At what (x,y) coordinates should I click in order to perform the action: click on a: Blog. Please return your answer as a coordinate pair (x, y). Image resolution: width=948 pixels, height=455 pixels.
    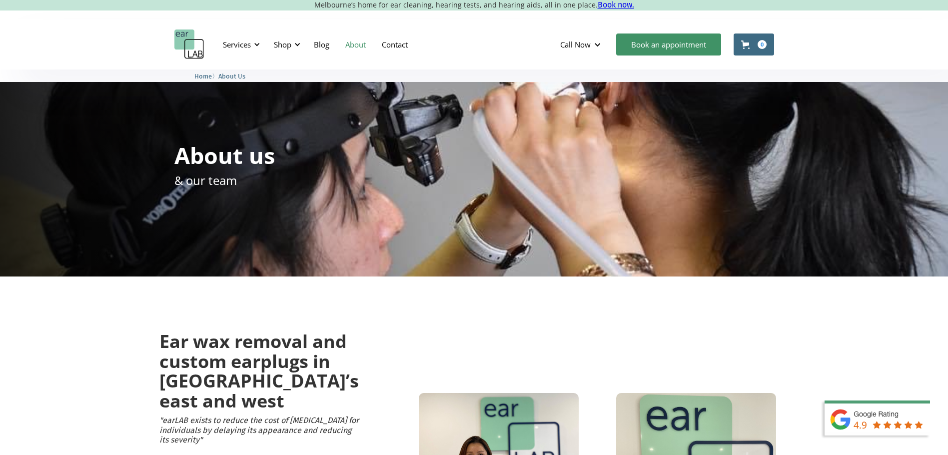
    Looking at the image, I should click on (321, 44).